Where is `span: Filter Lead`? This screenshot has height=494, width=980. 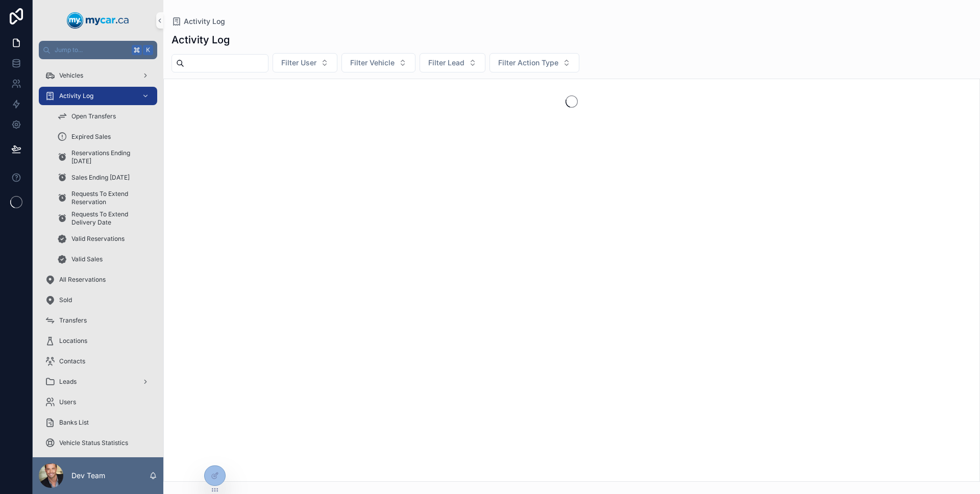
span: Filter Lead is located at coordinates (446, 63).